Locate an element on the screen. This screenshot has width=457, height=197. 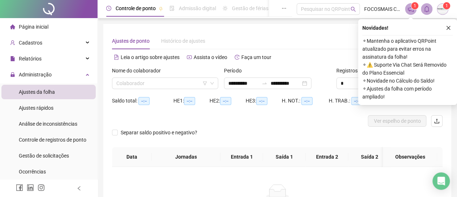
span: ellipsis is located at coordinates (284, 8).